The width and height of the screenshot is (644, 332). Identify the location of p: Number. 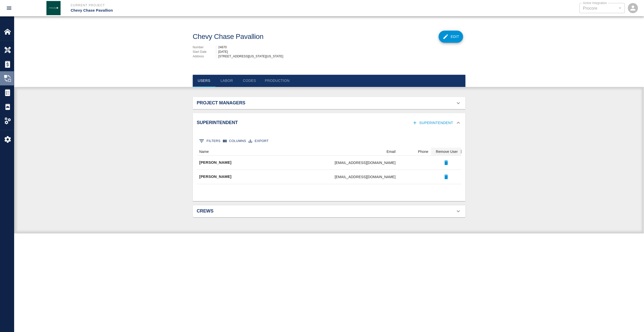
(204, 47).